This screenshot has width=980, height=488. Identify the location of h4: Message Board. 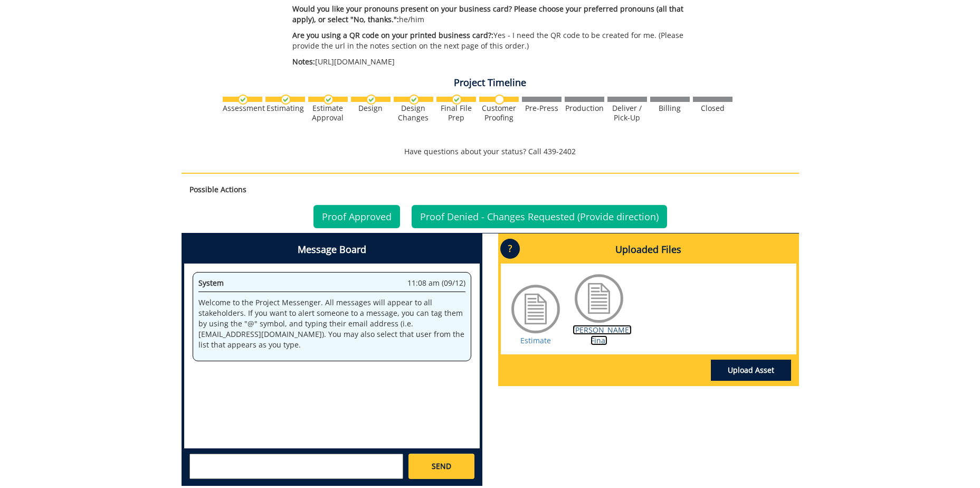
(332, 250).